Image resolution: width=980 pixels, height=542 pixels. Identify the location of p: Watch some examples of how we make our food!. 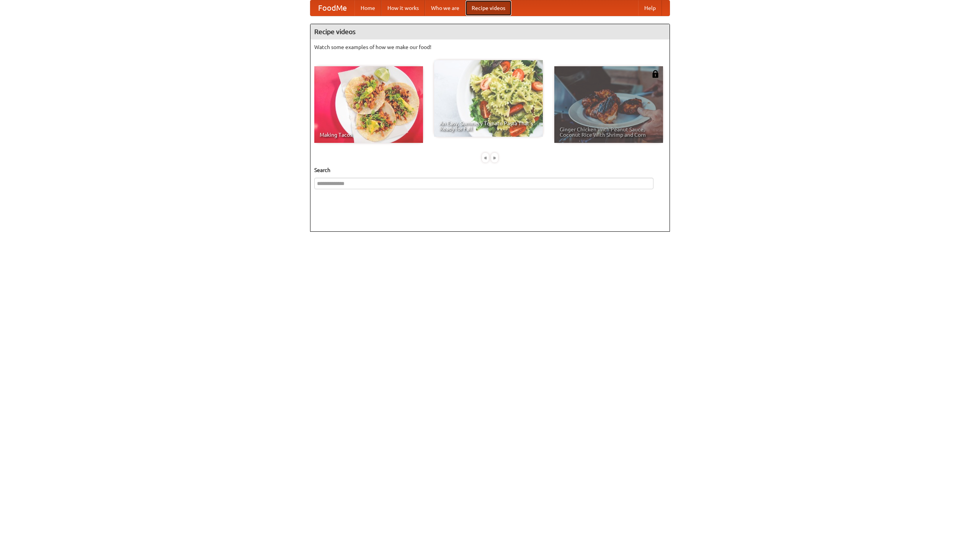
(490, 47).